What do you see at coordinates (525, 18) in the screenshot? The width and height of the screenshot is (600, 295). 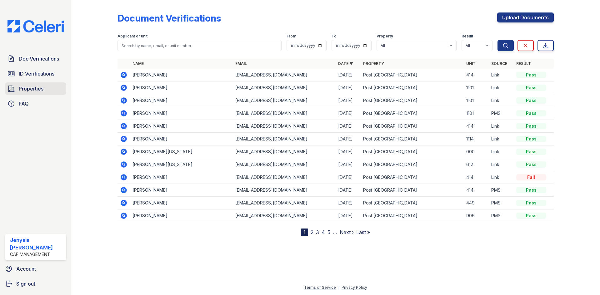 I see `a: Upload Documents` at bounding box center [525, 18].